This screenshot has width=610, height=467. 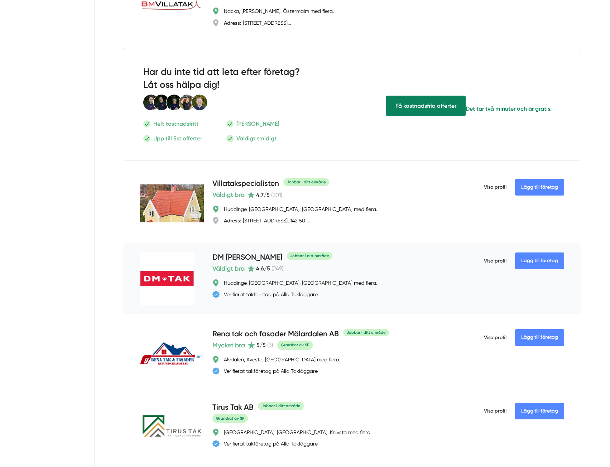 I want to click on img: Tirus Tak AB, so click(x=172, y=427).